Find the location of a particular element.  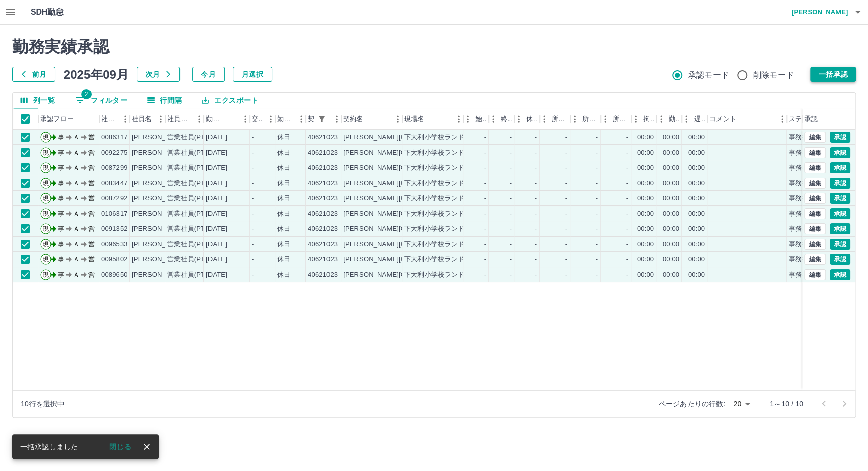

button: 閉じる is located at coordinates (120, 446).